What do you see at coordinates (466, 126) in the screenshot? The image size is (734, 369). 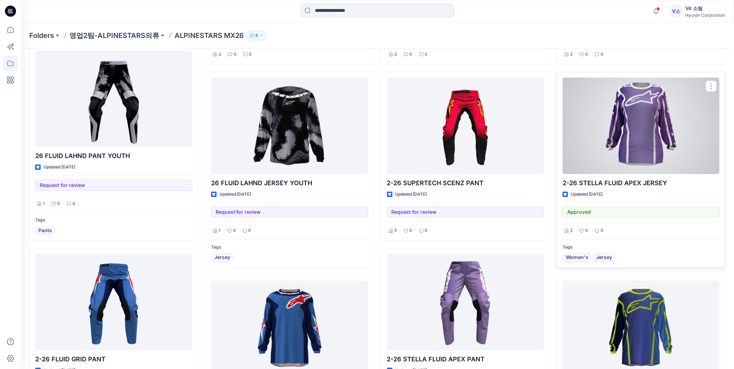 I see `a: 2-26 SUPERTECH SCENZ PANT` at bounding box center [466, 126].